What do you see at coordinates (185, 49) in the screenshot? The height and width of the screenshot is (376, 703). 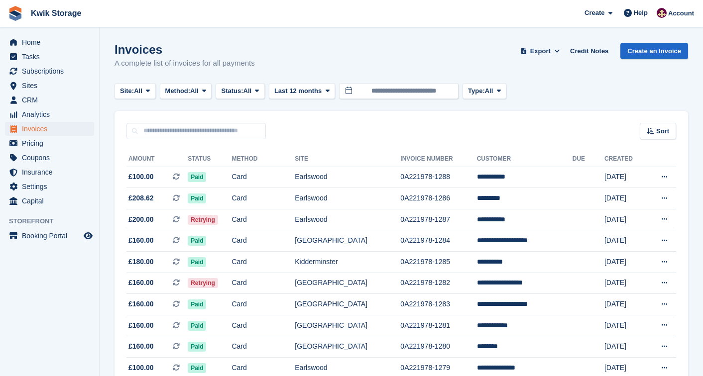 I see `h1: Invoices` at bounding box center [185, 49].